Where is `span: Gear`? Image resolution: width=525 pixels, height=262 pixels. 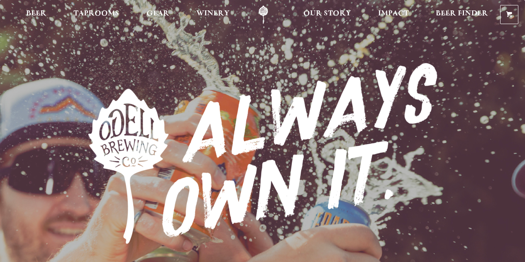
span: Gear is located at coordinates (158, 14).